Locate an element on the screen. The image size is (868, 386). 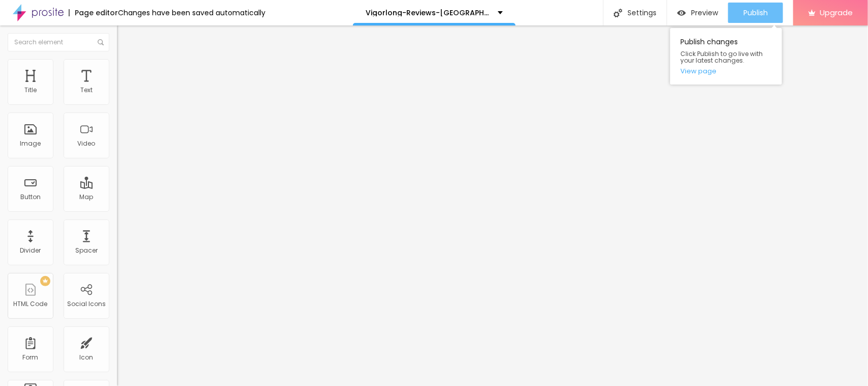
div: Icon is located at coordinates (86, 358).